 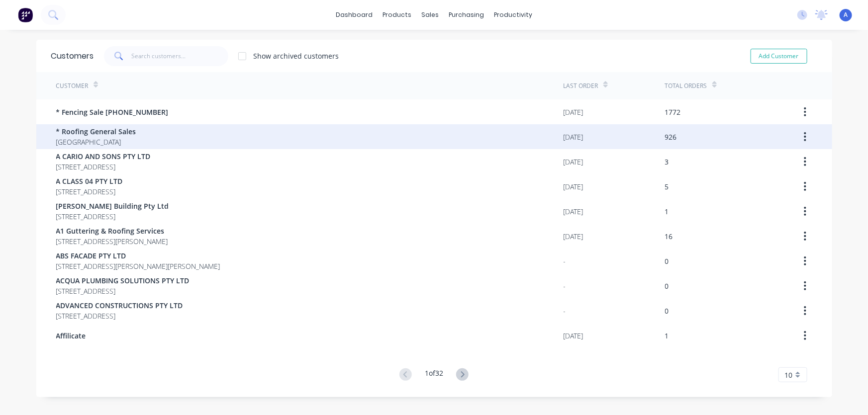 What do you see at coordinates (846, 15) in the screenshot?
I see `span: A` at bounding box center [846, 15].